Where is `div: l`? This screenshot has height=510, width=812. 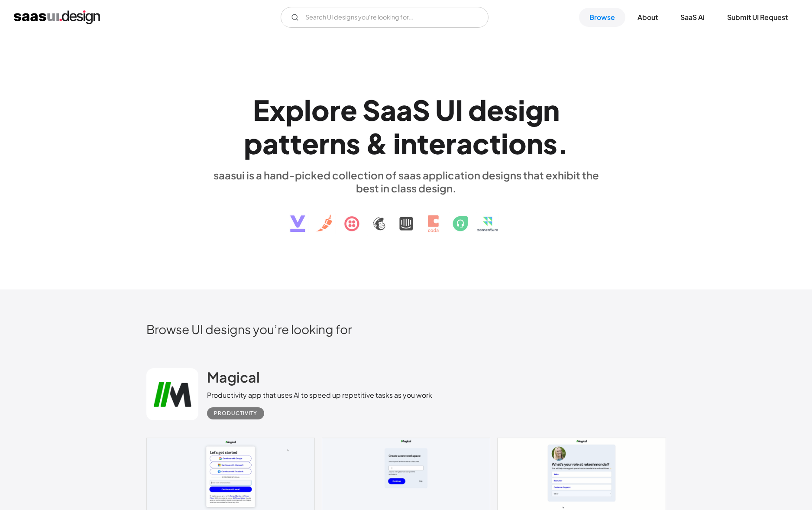
div: l is located at coordinates (307, 110).